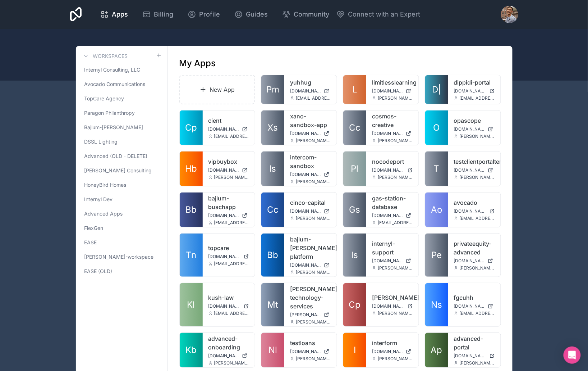 This screenshot has width=588, height=371. I want to click on a: kush-law, so click(229, 297).